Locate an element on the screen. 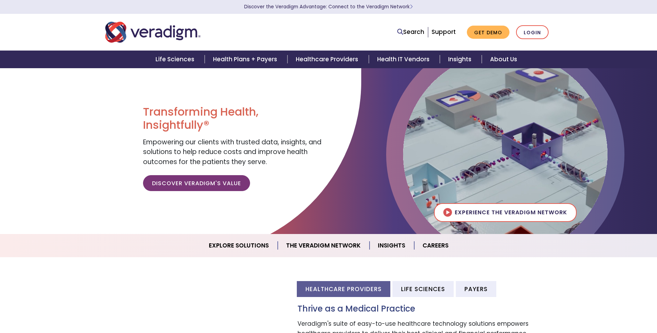 The width and height of the screenshot is (657, 333). li: Payers is located at coordinates (476, 289).